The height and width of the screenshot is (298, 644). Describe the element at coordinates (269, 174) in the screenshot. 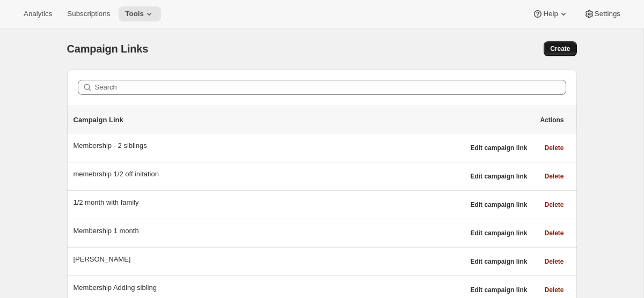

I see `div: memebrship 1/2 off initation` at that location.